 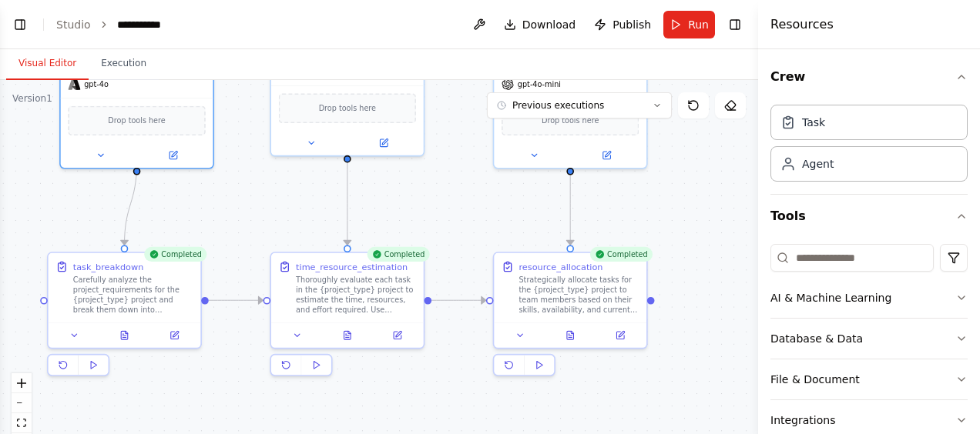 I want to click on div: File & Document, so click(x=815, y=379).